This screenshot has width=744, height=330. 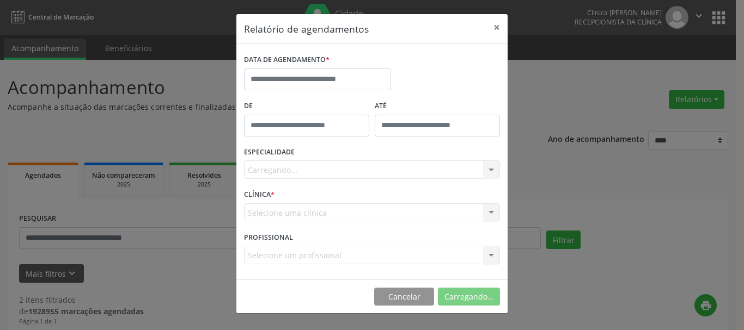 I want to click on label: PROFISSIONAL, so click(x=268, y=237).